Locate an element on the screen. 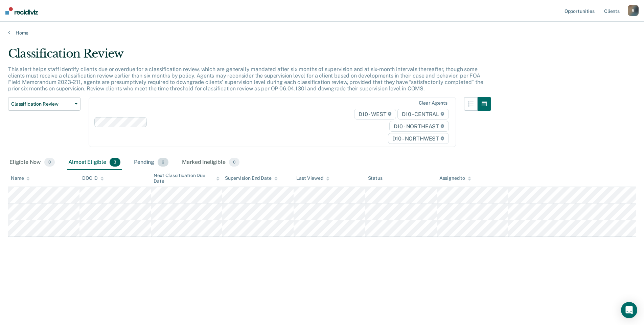 The width and height of the screenshot is (644, 325). div: Assigned to is located at coordinates (455, 178).